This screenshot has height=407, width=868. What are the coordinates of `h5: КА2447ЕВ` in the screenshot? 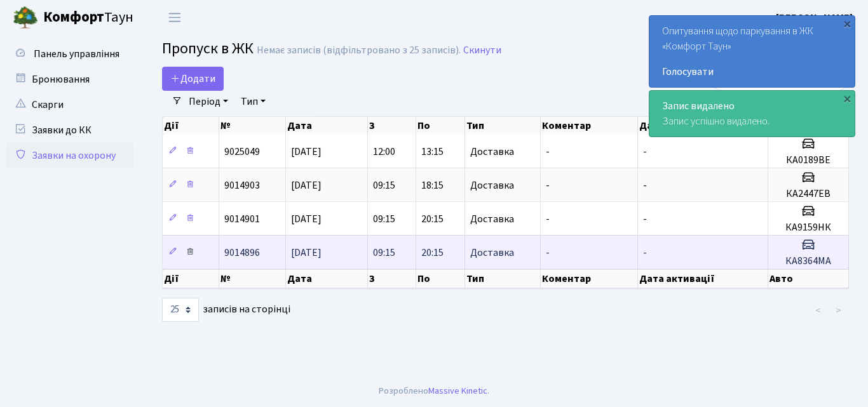 It's located at (808, 194).